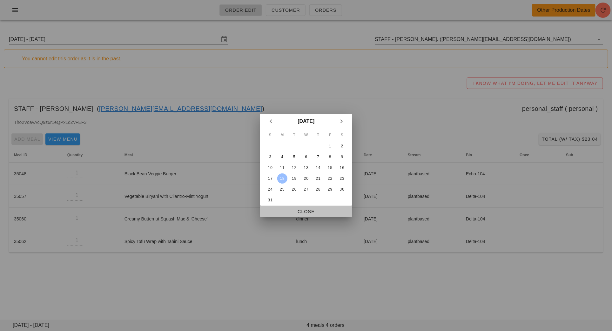 This screenshot has height=331, width=612. Describe the element at coordinates (294, 178) in the screenshot. I see `div: 19` at that location.